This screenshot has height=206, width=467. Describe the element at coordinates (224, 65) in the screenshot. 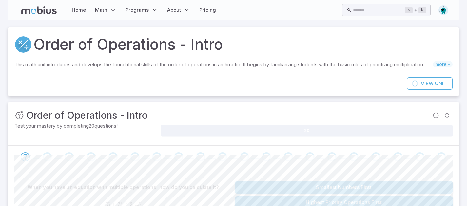

I see `p: This math unit introduces and develops the foundational skills of the order of operations in arit...` at that location.